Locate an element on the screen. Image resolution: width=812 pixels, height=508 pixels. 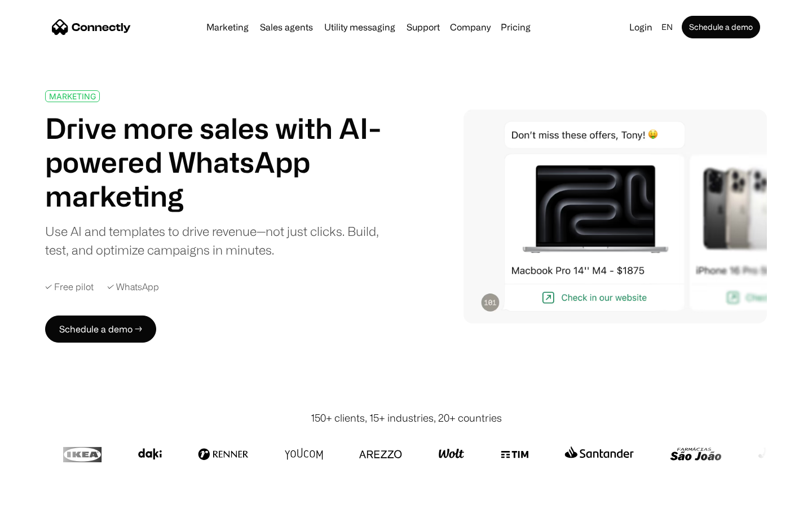
ul: Language list is located at coordinates (45, 495).